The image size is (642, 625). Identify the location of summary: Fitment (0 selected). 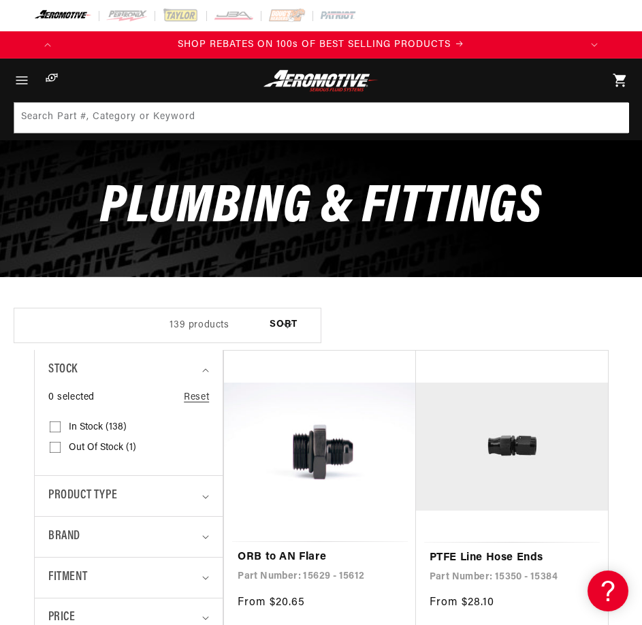
(129, 577).